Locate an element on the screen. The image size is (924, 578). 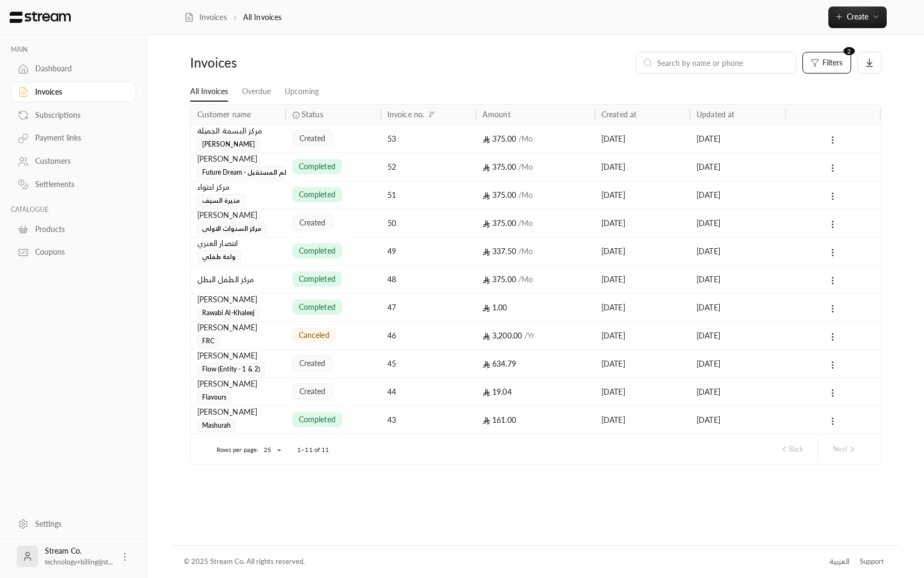
p: 1–11 of 11 is located at coordinates (313, 449).